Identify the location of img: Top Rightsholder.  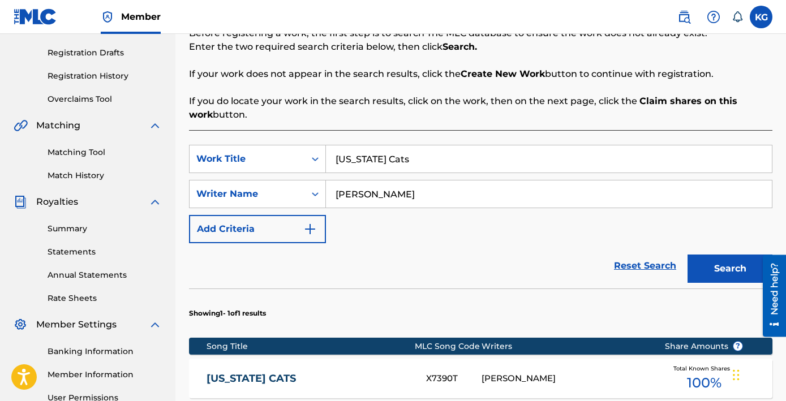
(108, 17).